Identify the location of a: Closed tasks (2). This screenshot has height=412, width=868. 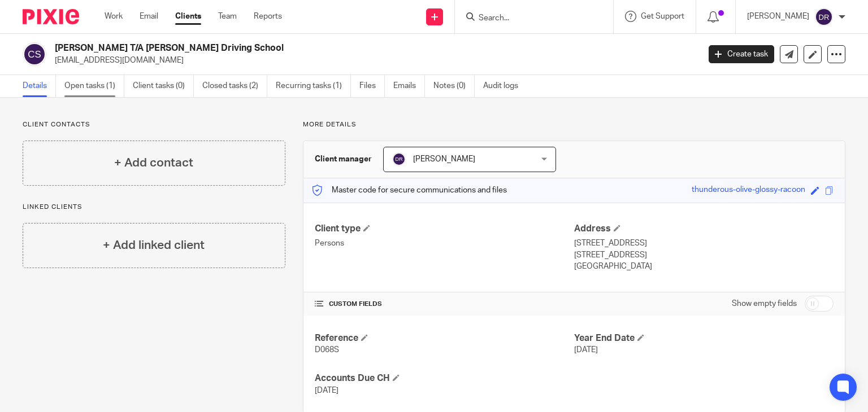
(235, 86).